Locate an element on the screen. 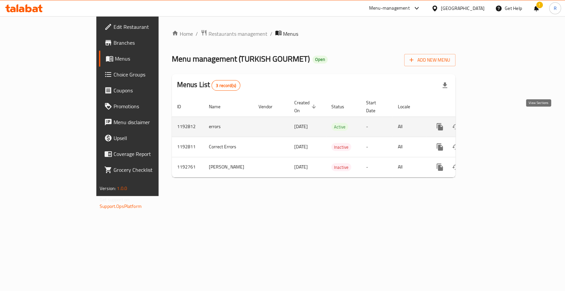  a: Upsell is located at coordinates (145, 138).